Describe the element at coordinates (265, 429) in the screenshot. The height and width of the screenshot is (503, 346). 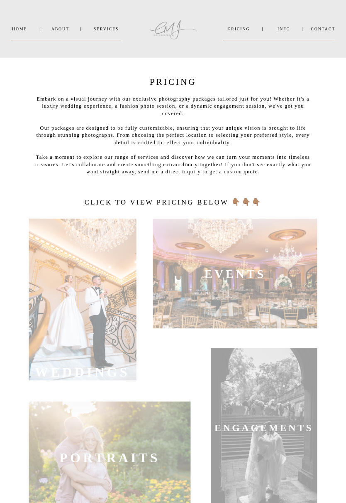
I see `a: Engagements` at that location.